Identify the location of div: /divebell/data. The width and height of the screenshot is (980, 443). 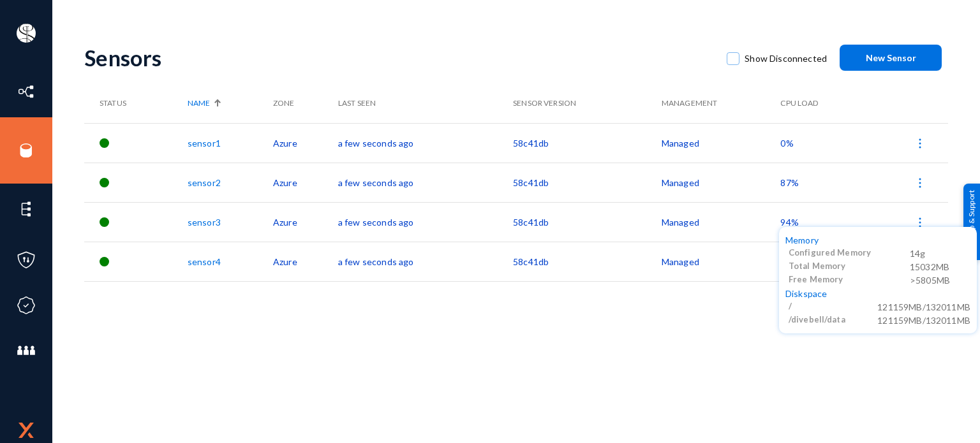
(832, 320).